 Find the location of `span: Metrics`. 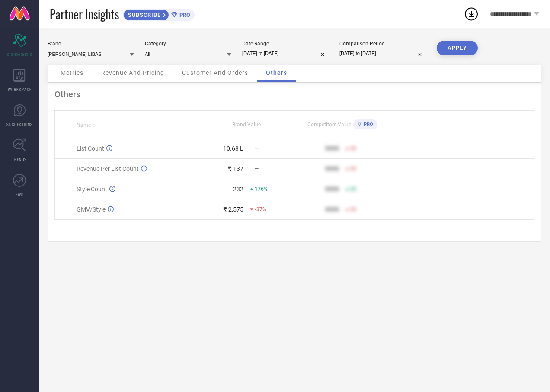

span: Metrics is located at coordinates (72, 73).